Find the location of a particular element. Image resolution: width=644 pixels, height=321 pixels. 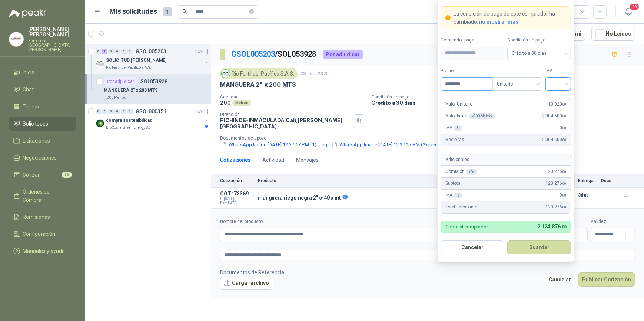

span: Inicio is located at coordinates (29, 72).